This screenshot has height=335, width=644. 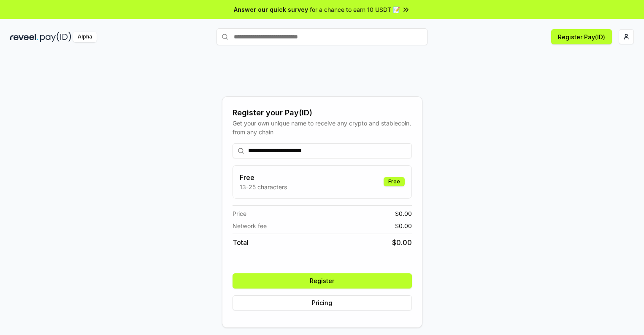 I want to click on div: Get your own unique name to receive any crypto and stablecoin, from any chain, so click(x=322, y=127).